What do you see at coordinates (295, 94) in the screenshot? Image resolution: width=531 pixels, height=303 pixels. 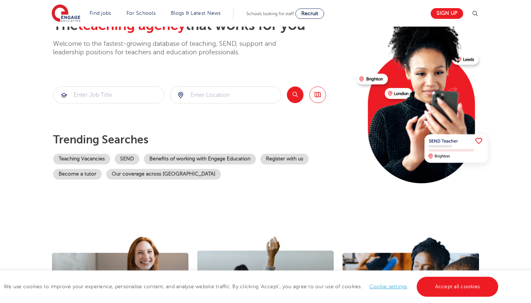 I see `button: Search` at bounding box center [295, 94].